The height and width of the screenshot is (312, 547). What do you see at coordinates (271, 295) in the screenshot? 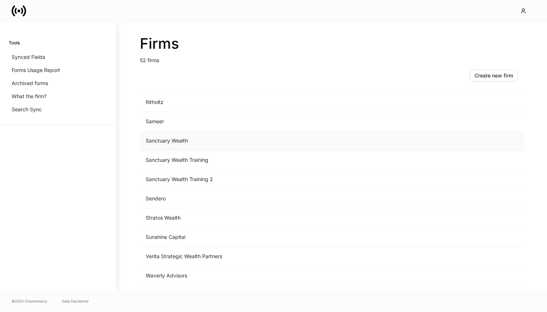
I see `td: XYPN` at bounding box center [271, 295].